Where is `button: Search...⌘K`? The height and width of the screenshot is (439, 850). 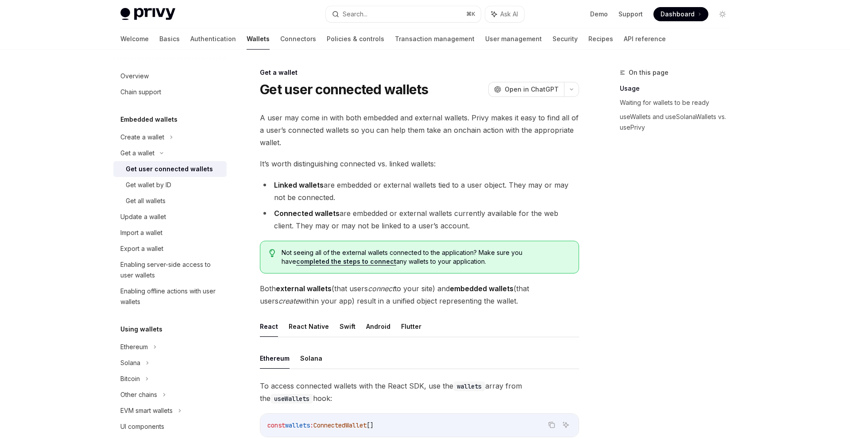
button: Search...⌘K is located at coordinates (403, 14).